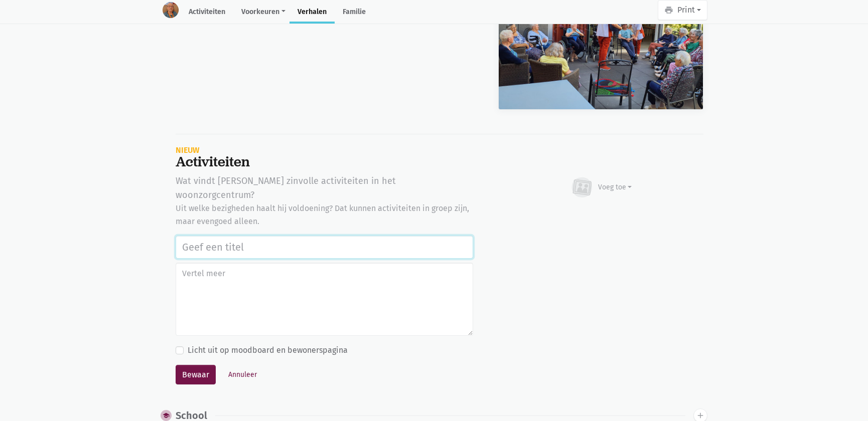 The width and height of the screenshot is (868, 421). What do you see at coordinates (700, 416) in the screenshot?
I see `i: add` at bounding box center [700, 416].